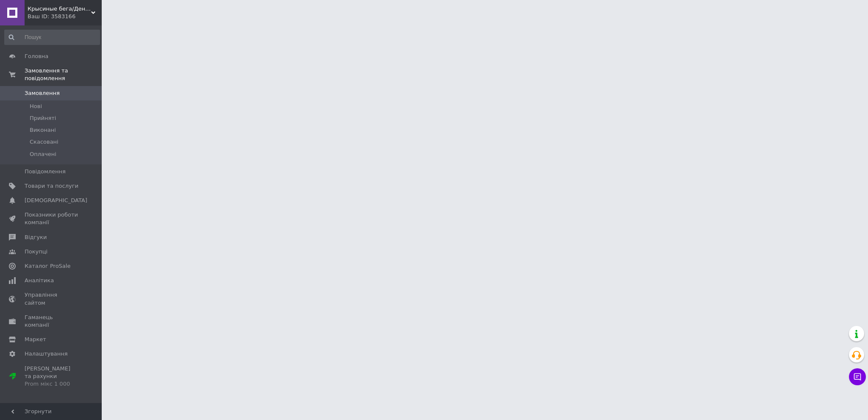 This screenshot has height=420, width=868. Describe the element at coordinates (42, 93) in the screenshot. I see `span: Замовлення` at that location.